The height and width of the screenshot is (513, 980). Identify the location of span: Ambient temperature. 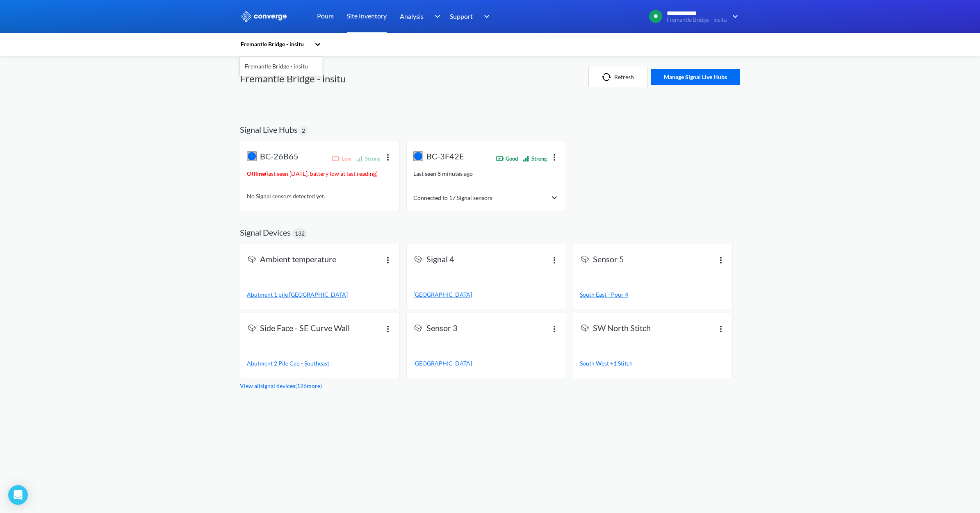
(298, 260).